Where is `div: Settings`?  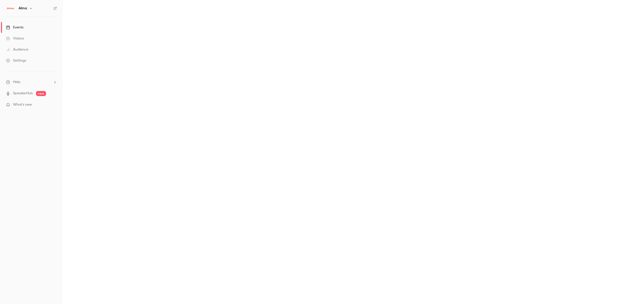
div: Settings is located at coordinates (16, 61).